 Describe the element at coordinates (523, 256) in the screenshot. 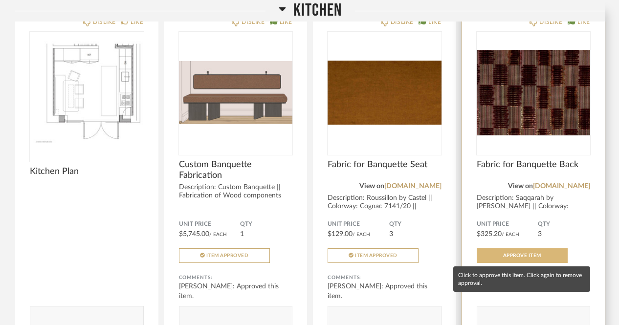

I see `span: Approve Item` at that location.